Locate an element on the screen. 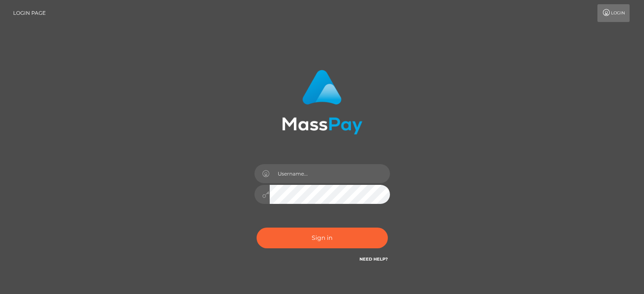 This screenshot has width=644, height=294. a: Login Page is located at coordinates (29, 13).